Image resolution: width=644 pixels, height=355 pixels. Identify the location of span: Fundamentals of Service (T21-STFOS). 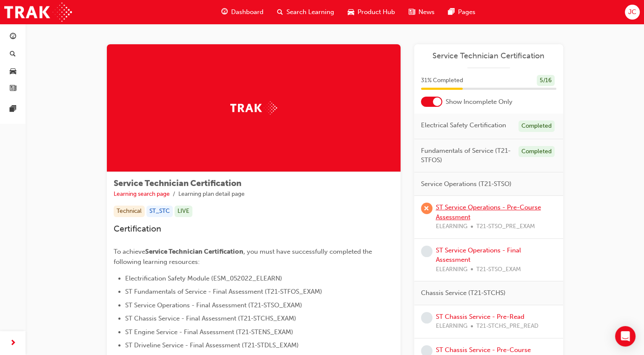
(466, 155).